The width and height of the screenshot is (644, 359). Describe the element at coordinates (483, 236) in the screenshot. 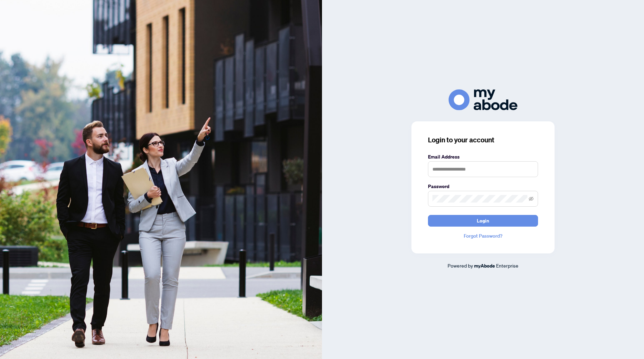

I see `a: Forgot Password?` at that location.